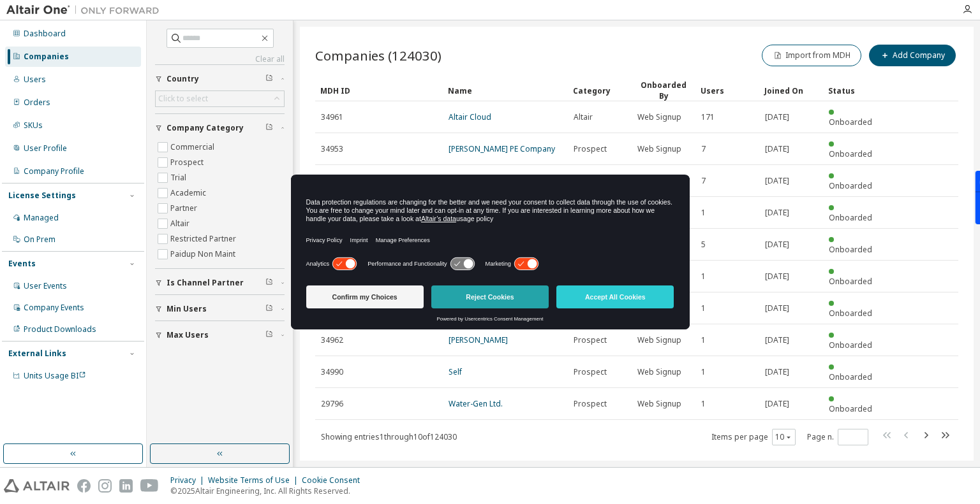  I want to click on span: Company Category, so click(205, 128).